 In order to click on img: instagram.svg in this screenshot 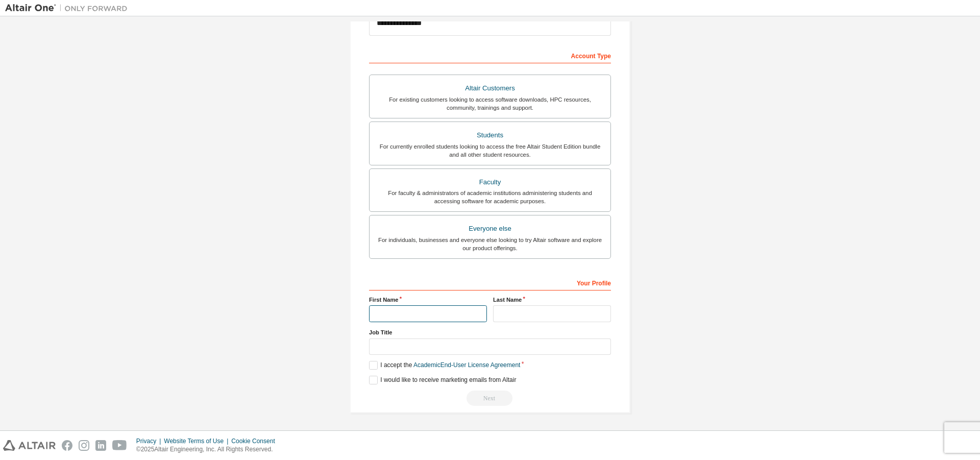, I will do `click(84, 446)`.